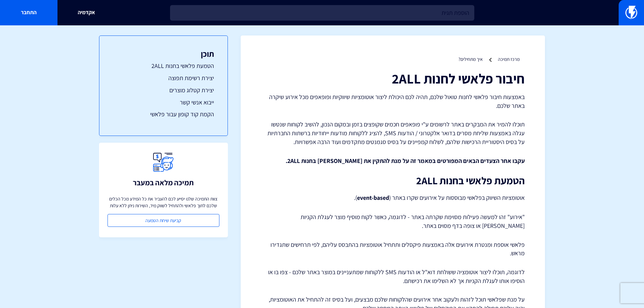 The image size is (644, 308). What do you see at coordinates (373, 198) in the screenshot?
I see `strong: event-based` at bounding box center [373, 198].